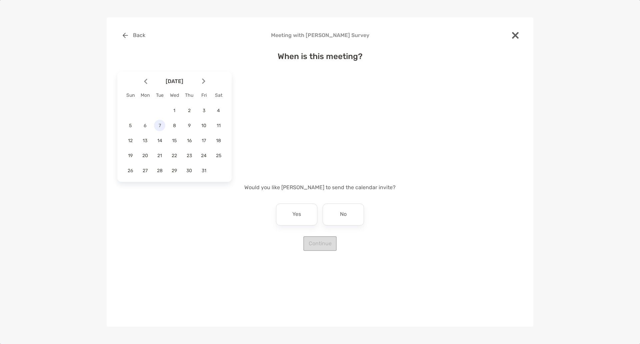 The width and height of the screenshot is (640, 344). Describe the element at coordinates (145, 170) in the screenshot. I see `span: 27` at that location.